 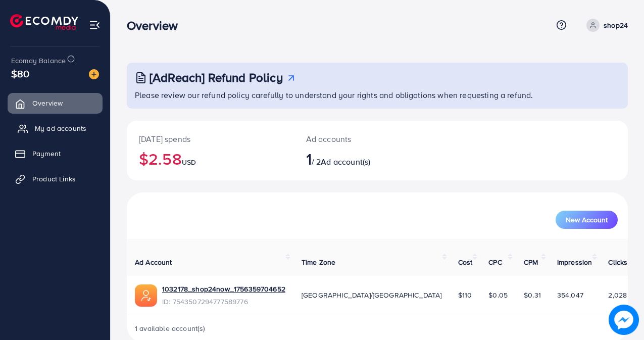 What do you see at coordinates (465, 295) in the screenshot?
I see `span: $110` at bounding box center [465, 295].